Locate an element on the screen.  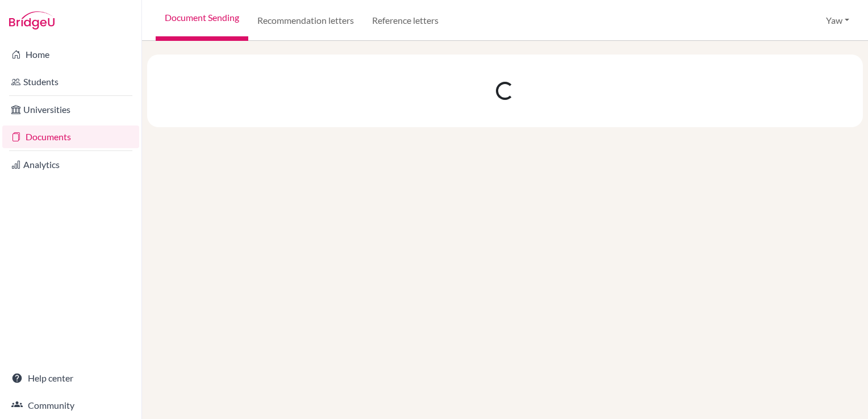
a: Home is located at coordinates (70, 55).